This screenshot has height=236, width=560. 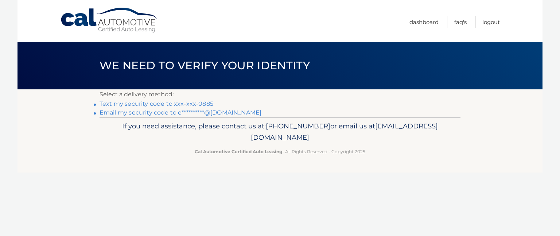 I want to click on a: Cal Automotive, so click(x=109, y=20).